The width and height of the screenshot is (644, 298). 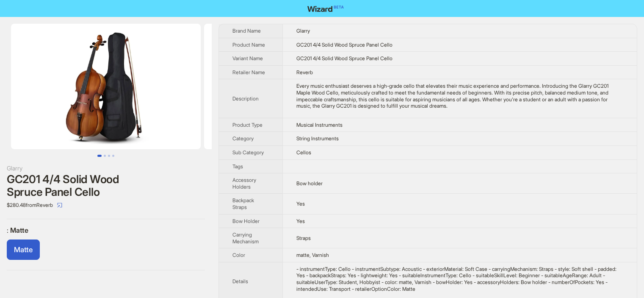 I want to click on span: String Instruments, so click(x=318, y=138).